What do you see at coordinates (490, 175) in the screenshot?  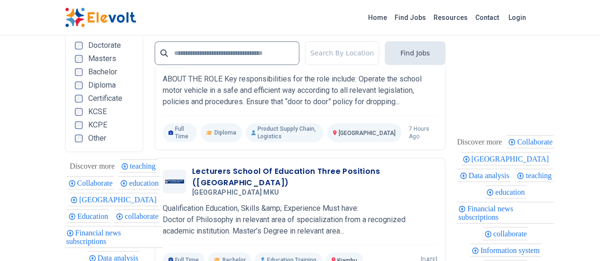 I see `span: Data analysis` at bounding box center [490, 175].